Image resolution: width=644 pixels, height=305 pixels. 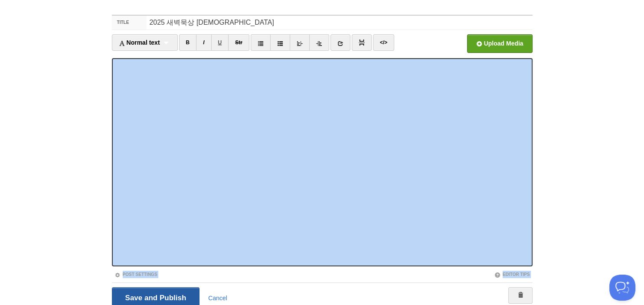 What do you see at coordinates (188, 42) in the screenshot?
I see `a: B` at bounding box center [188, 42].